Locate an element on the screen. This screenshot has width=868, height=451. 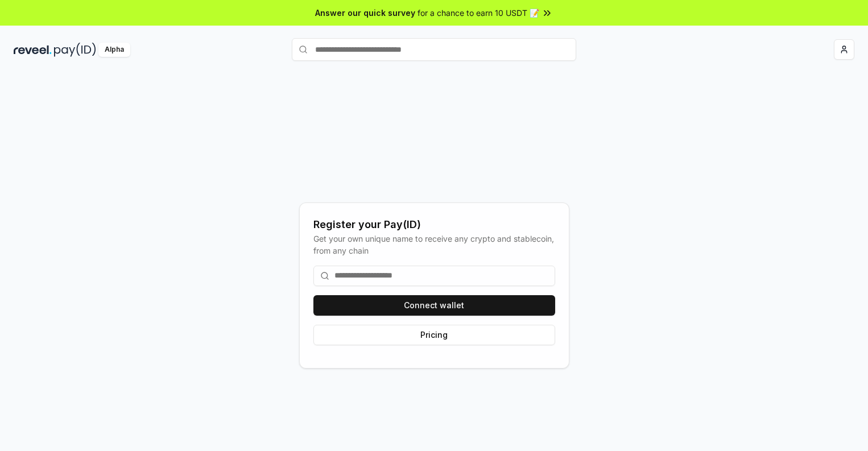
span: Answer our quick survey is located at coordinates (365, 12).